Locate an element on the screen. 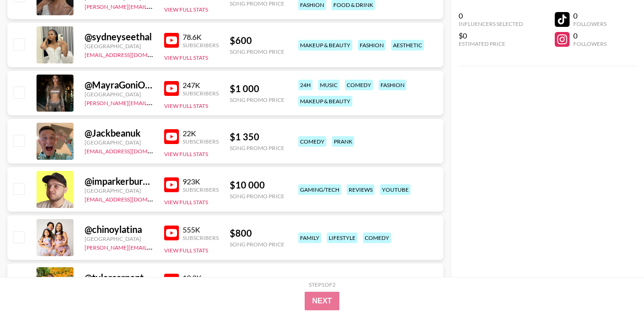 The image size is (644, 314). div: $ 10 000 is located at coordinates (257, 185).